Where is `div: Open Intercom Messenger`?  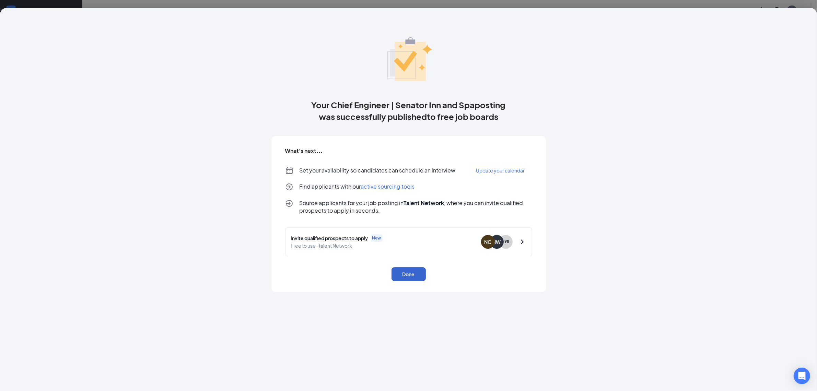
div: Open Intercom Messenger is located at coordinates (802, 376).